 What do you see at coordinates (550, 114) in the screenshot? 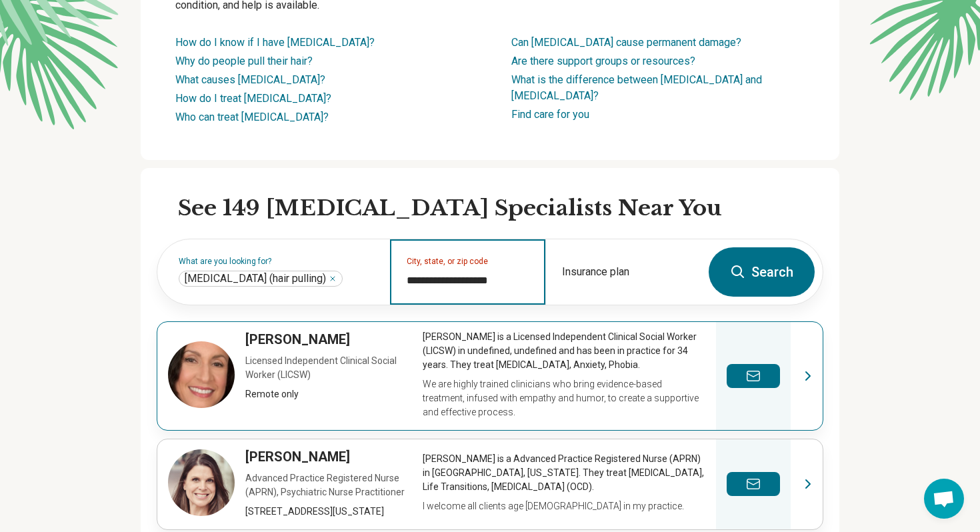
I see `a: Find care for you` at bounding box center [550, 114].